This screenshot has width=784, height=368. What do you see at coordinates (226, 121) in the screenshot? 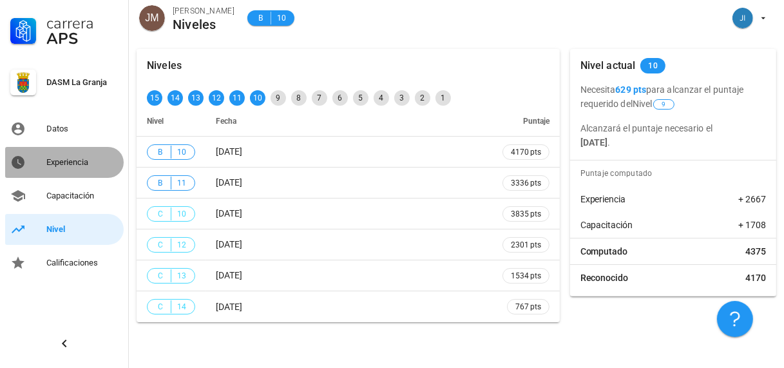
I see `span: Fecha` at bounding box center [226, 121].